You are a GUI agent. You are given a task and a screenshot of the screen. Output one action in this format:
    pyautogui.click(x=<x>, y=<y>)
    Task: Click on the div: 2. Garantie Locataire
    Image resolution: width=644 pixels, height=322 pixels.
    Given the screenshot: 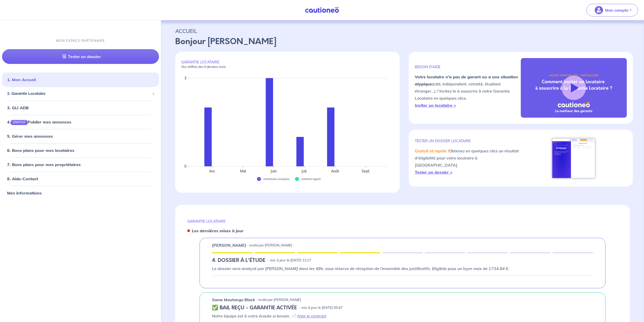 What is the action you would take?
    pyautogui.click(x=80, y=94)
    